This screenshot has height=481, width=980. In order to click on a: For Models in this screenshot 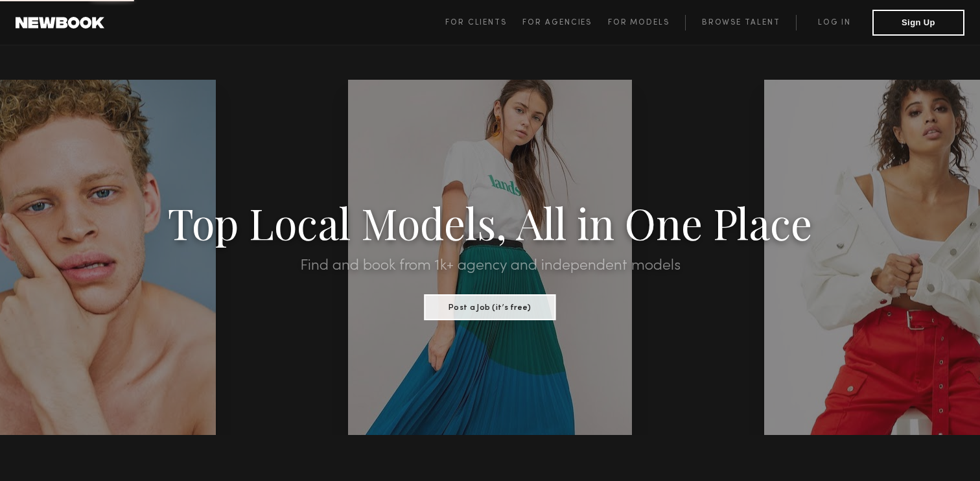, I will do `click(646, 22)`.